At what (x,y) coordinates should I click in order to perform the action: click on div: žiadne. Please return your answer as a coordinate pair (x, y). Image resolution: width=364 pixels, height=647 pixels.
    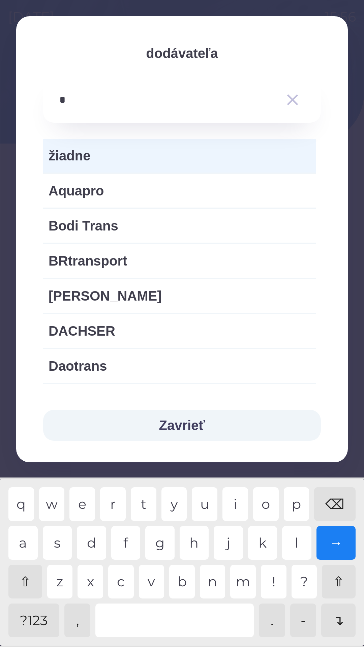
    Looking at the image, I should click on (179, 156).